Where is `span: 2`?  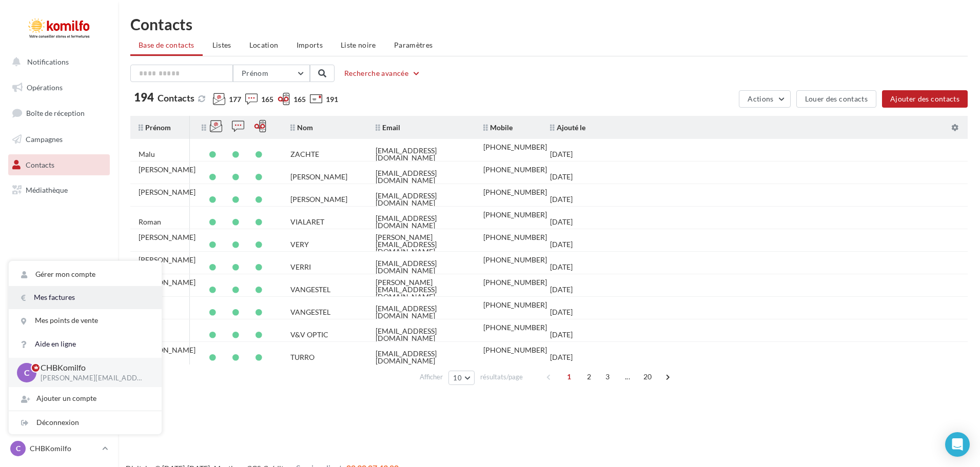 span: 2 is located at coordinates (589, 377).